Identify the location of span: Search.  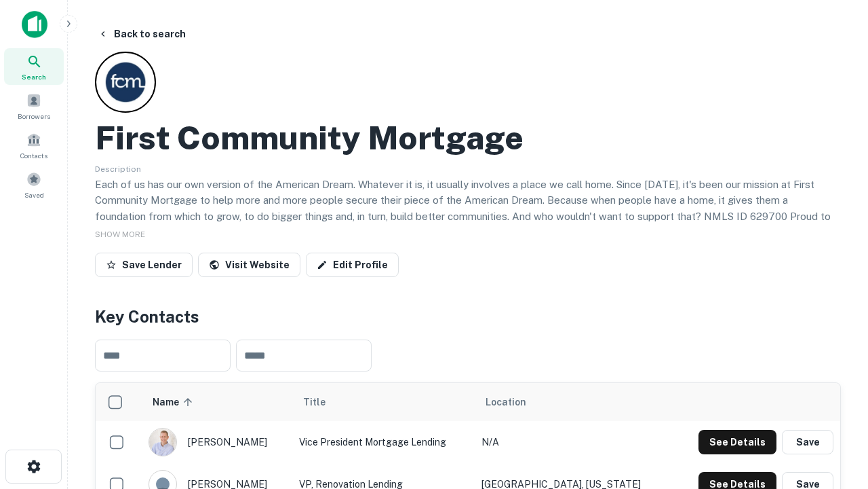
(34, 77).